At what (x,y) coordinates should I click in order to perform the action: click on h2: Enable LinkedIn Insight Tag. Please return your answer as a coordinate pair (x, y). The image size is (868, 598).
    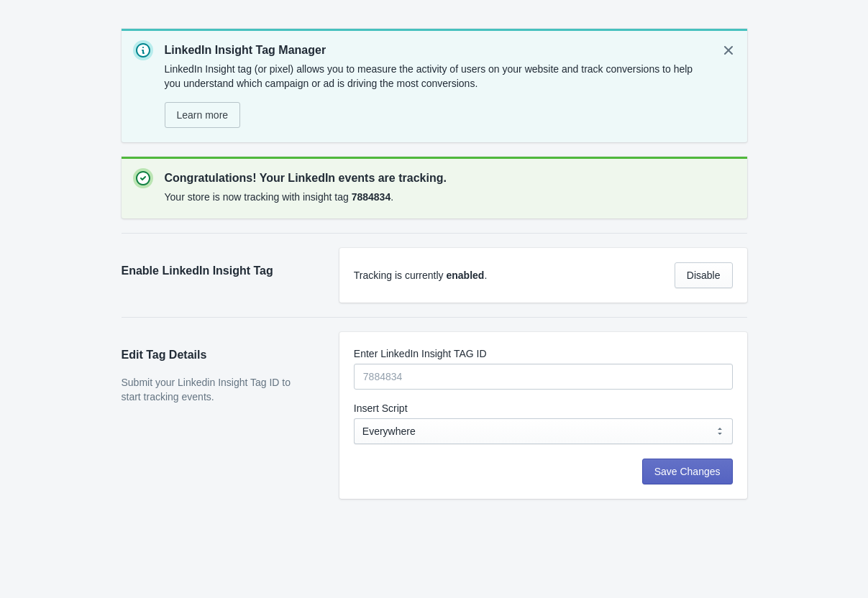
    Looking at the image, I should click on (216, 271).